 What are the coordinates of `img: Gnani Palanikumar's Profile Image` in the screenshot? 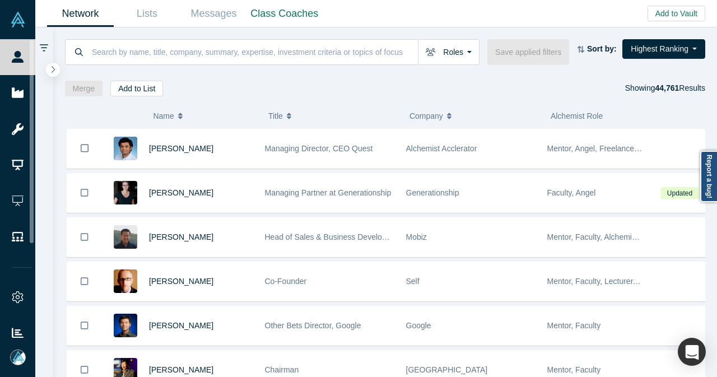 It's located at (125, 148).